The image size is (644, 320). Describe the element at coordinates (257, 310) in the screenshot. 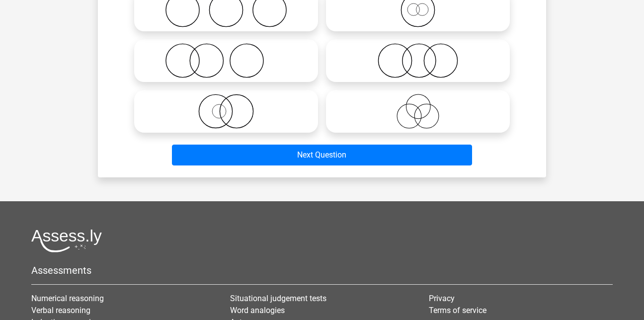

I see `a: Word analogies` at that location.